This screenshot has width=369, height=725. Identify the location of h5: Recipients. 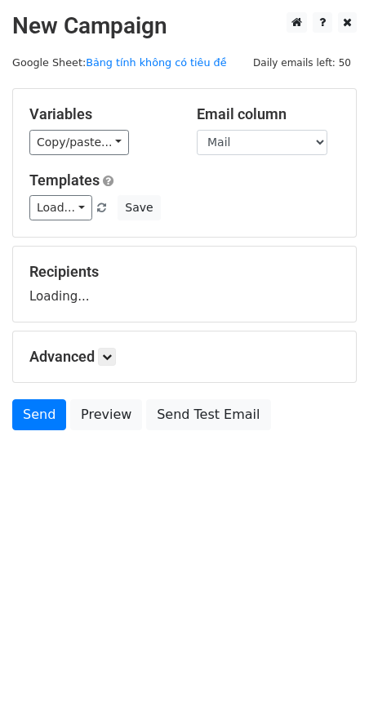
(184, 272).